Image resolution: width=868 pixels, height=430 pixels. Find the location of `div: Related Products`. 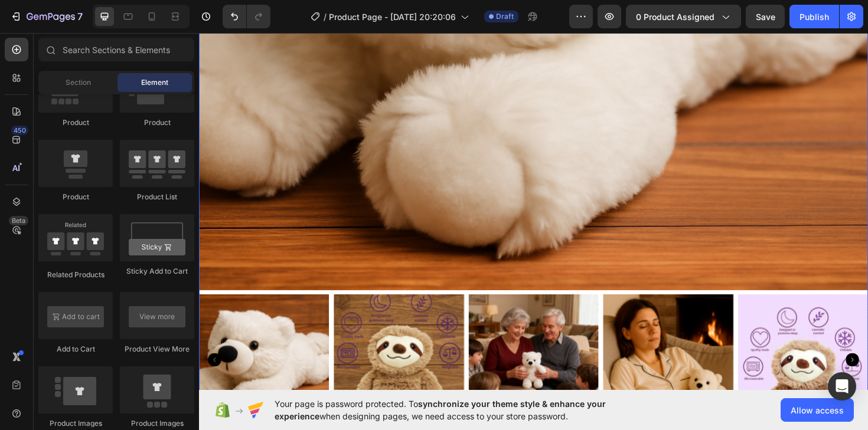

div: Related Products is located at coordinates (75, 275).